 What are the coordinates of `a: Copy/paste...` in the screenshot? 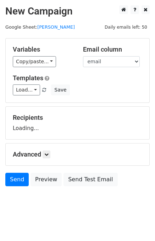 It's located at (34, 62).